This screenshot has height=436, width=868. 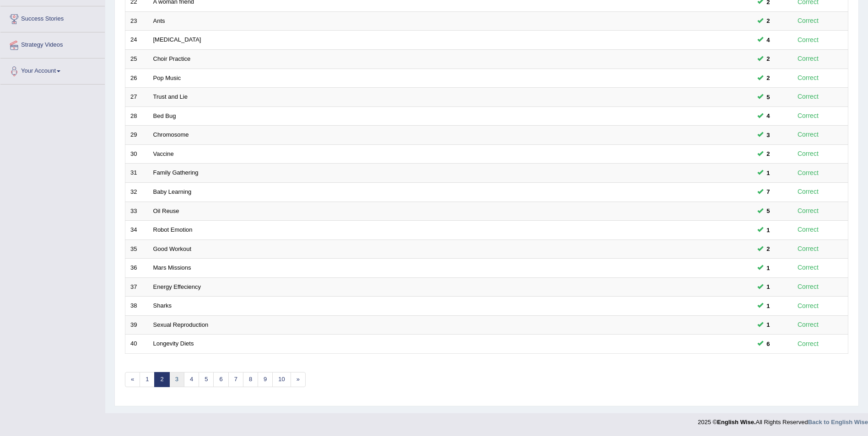 I want to click on td: 34, so click(x=136, y=230).